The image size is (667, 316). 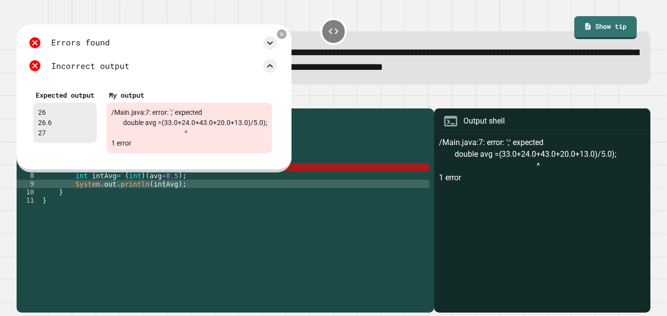 What do you see at coordinates (65, 95) in the screenshot?
I see `div: Expected output` at bounding box center [65, 95].